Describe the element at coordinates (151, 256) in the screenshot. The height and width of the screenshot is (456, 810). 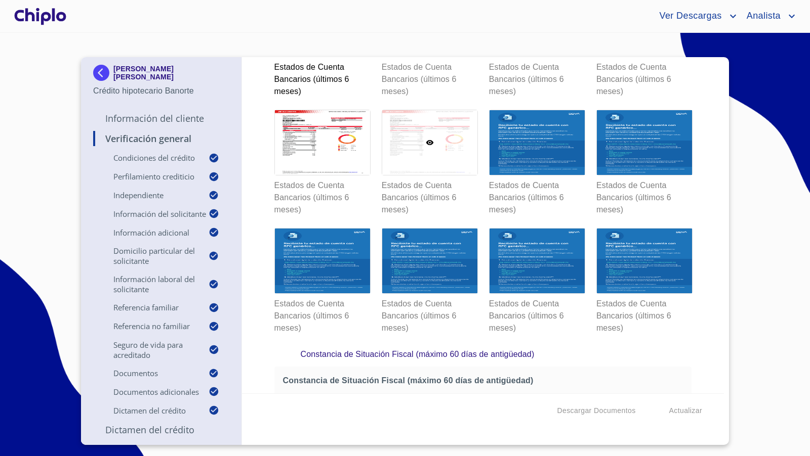
I see `p: Domicilio Particular del Solicitante` at that location.